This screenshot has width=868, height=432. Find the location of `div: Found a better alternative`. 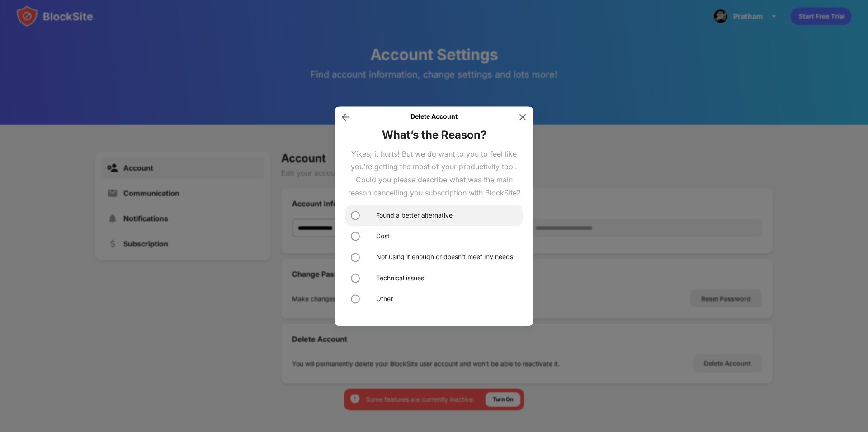

div: Found a better alternative is located at coordinates (414, 215).